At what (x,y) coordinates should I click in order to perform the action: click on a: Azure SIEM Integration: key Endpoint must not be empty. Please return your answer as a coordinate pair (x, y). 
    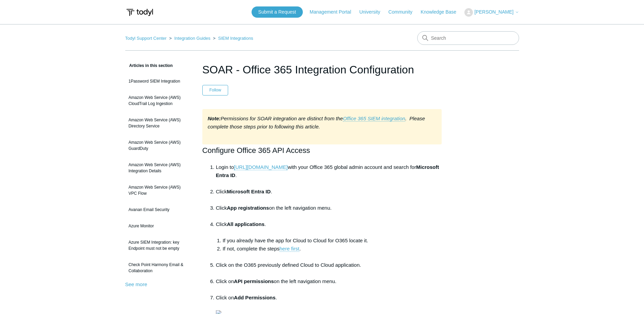
    Looking at the image, I should click on (159, 246).